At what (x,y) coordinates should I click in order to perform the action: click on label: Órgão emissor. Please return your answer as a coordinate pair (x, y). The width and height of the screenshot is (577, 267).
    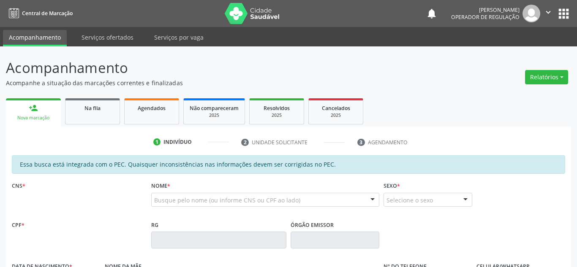
    Looking at the image, I should click on (312, 225).